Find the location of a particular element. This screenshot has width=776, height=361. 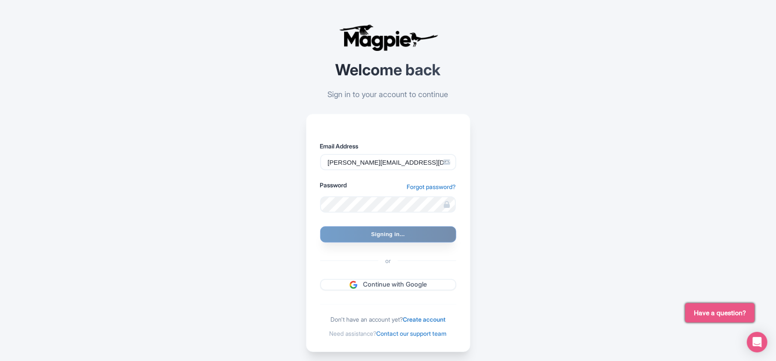

span: or is located at coordinates (388, 261).